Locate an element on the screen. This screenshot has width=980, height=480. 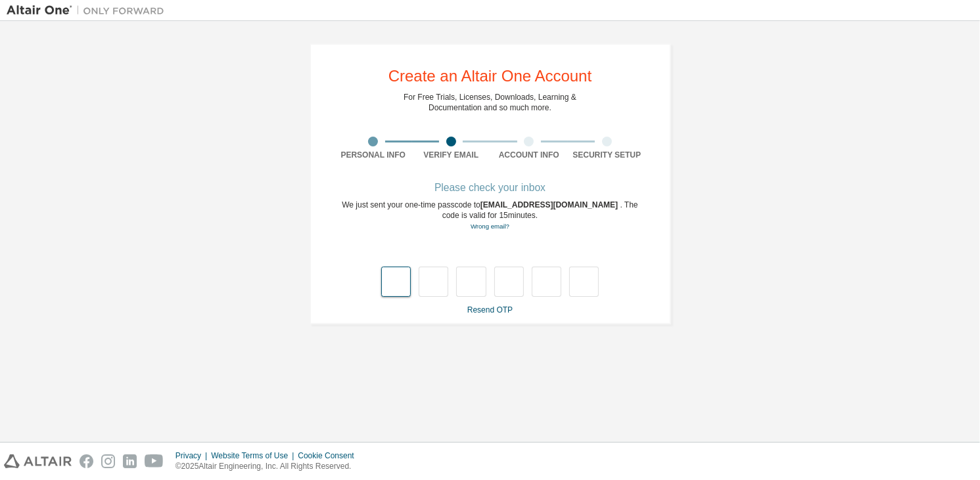
div: Privacy is located at coordinates (193, 456).